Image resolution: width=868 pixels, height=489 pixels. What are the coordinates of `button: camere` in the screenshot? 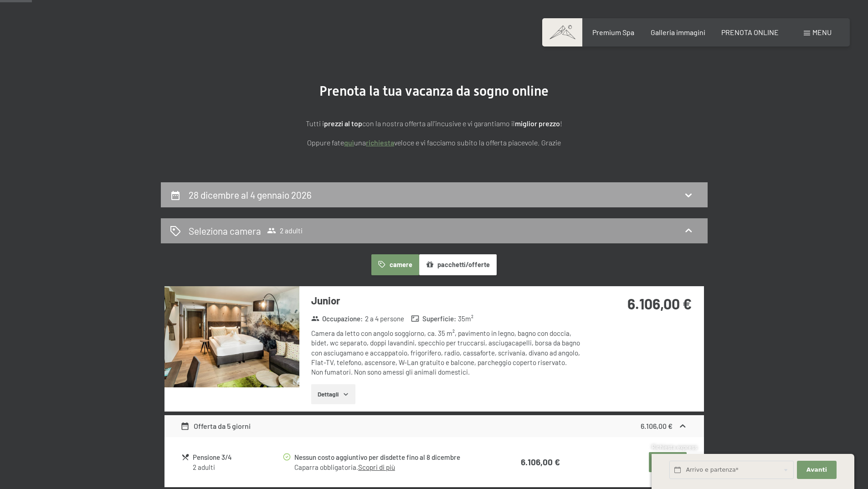 It's located at (395, 265).